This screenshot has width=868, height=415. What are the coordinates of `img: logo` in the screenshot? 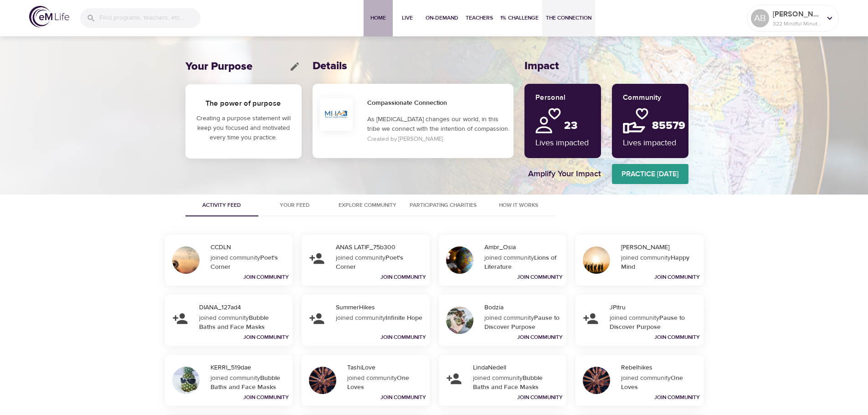 It's located at (49, 16).